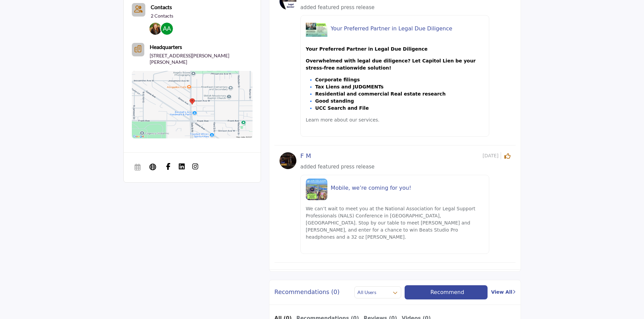  What do you see at coordinates (367, 292) in the screenshot?
I see `h2: All Users` at bounding box center [367, 292].